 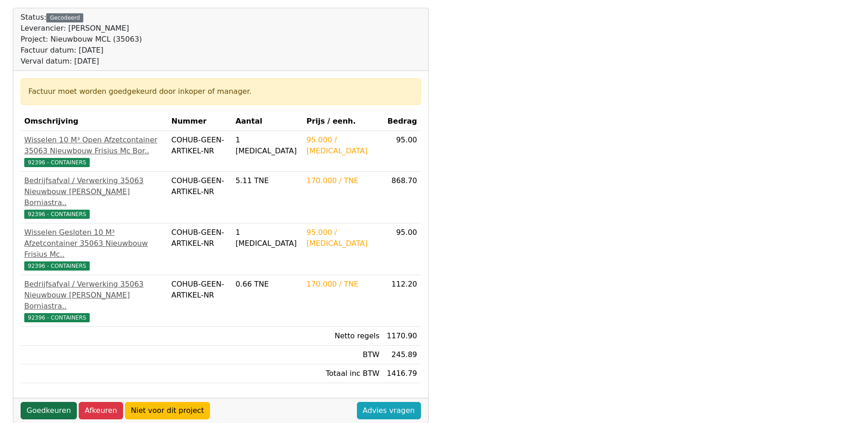 I want to click on a: Wisselen 10 M³ Open Afzetcontainer 35063 Nieuwbouw Frisius Mc Bor..92396 - CONTAINERS, so click(x=94, y=151).